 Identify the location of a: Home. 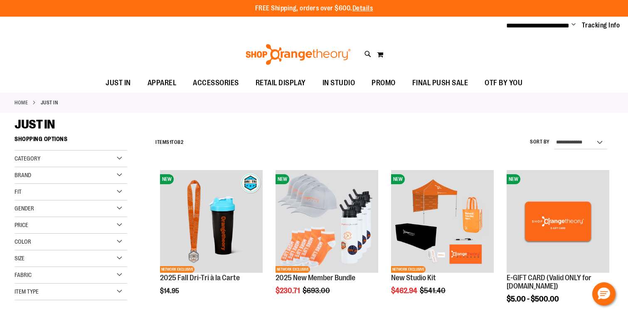
(21, 103).